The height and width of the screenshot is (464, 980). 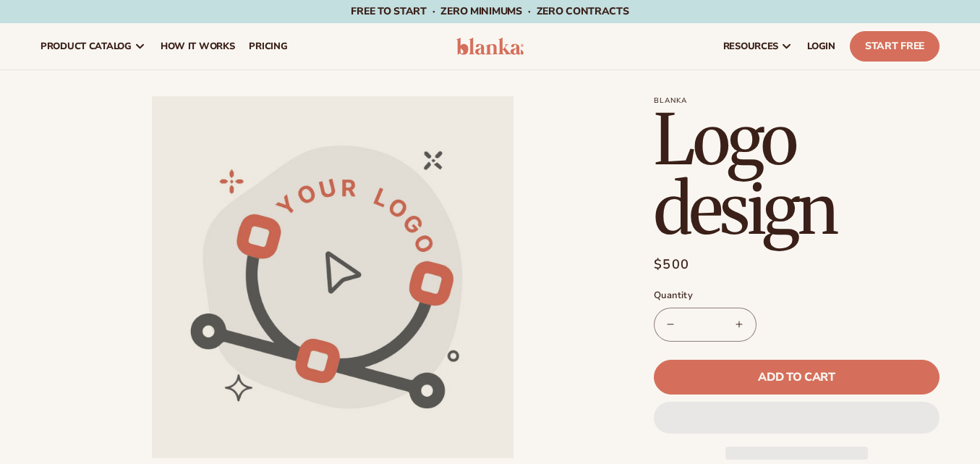 What do you see at coordinates (86, 47) in the screenshot?
I see `span: product catalog` at bounding box center [86, 47].